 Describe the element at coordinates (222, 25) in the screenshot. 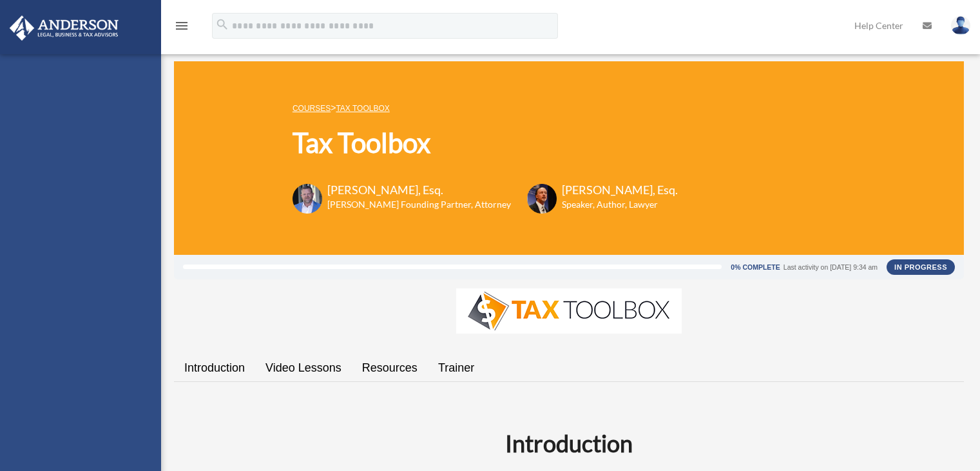

I see `i: search` at that location.